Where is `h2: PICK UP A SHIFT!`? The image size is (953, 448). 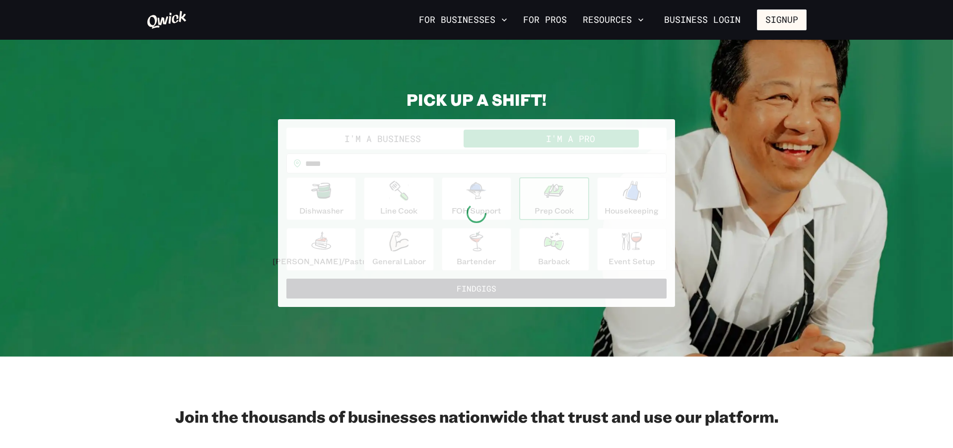 h2: PICK UP A SHIFT! is located at coordinates (477, 99).